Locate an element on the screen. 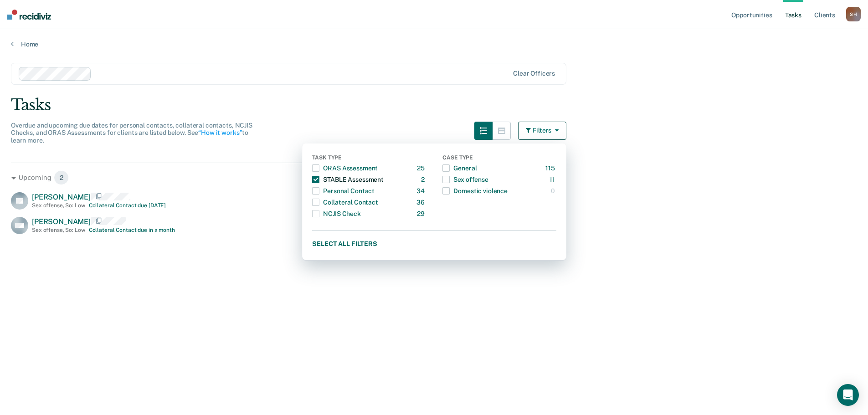  div: 29 is located at coordinates (421, 214).